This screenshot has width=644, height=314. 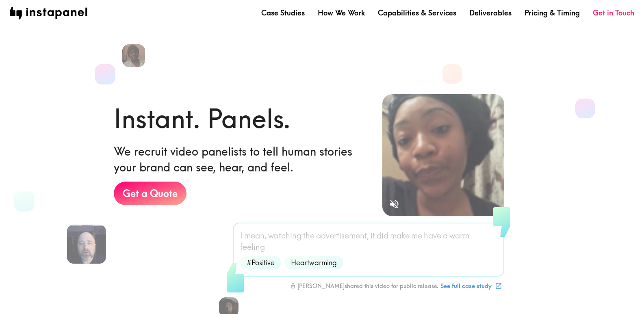 I want to click on h1: Instant. Panels., so click(x=202, y=118).